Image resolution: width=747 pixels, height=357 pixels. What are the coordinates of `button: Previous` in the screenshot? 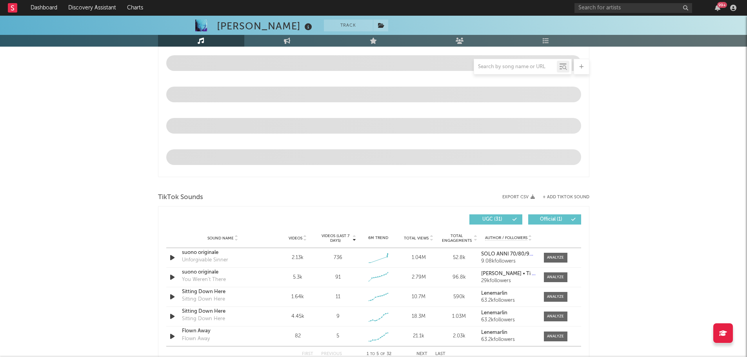 It's located at (331, 354).